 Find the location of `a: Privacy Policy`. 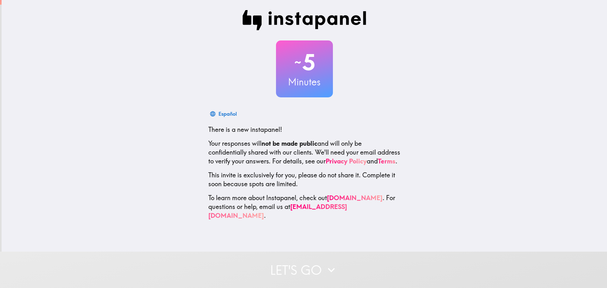

a: Privacy Policy is located at coordinates (346, 161).